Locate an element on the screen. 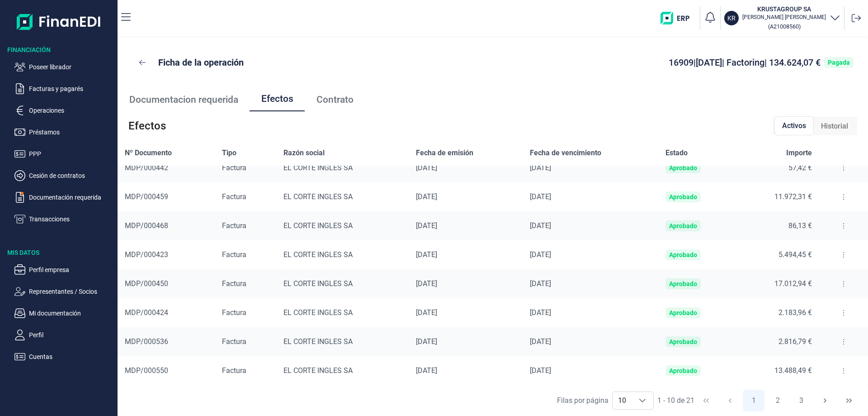 Image resolution: width=868 pixels, height=416 pixels. span: MDP/000468 is located at coordinates (146, 225).